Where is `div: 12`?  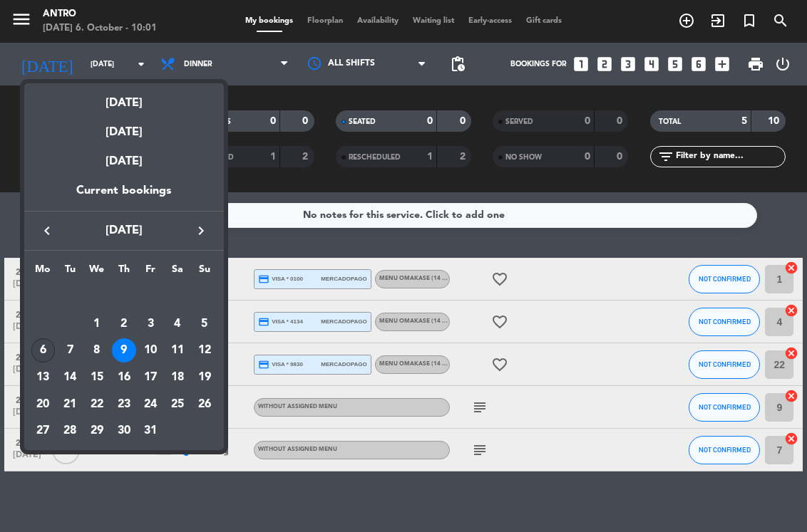 div: 12 is located at coordinates (205, 351).